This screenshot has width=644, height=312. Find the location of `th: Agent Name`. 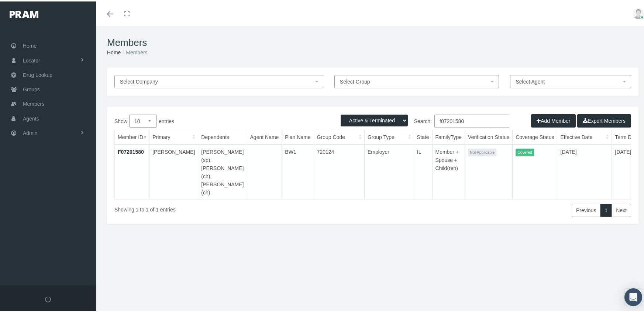

th: Agent Name is located at coordinates (264, 136).